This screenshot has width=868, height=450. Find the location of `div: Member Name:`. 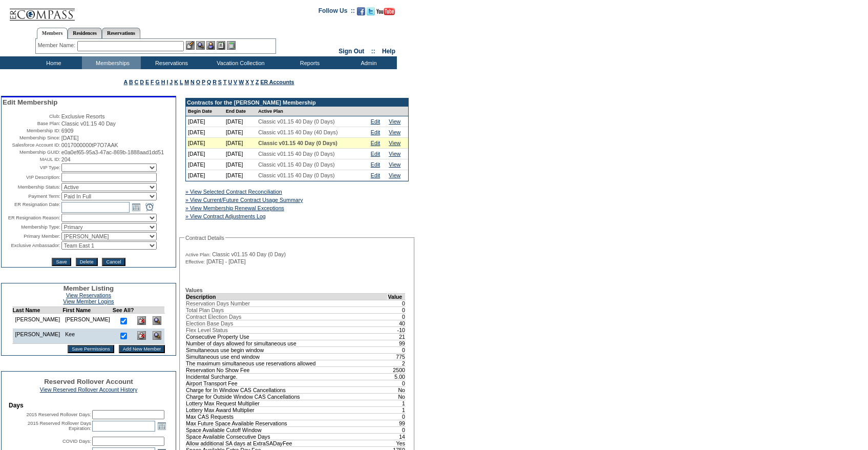

div: Member Name: is located at coordinates (57, 45).